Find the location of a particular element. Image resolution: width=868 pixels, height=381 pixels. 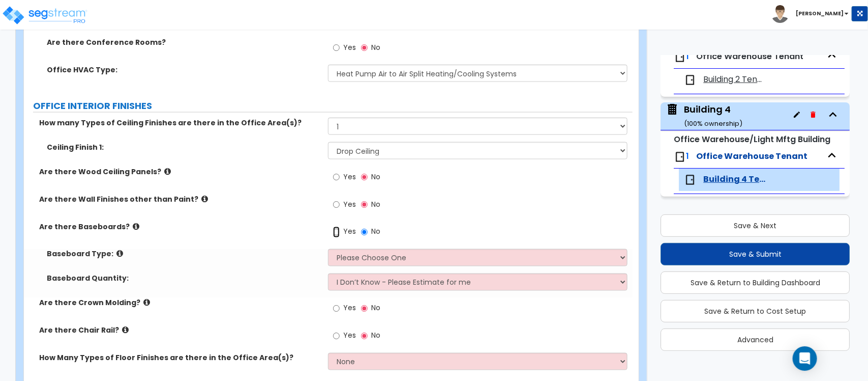

label: Are there Chair Rail? is located at coordinates (179, 330).